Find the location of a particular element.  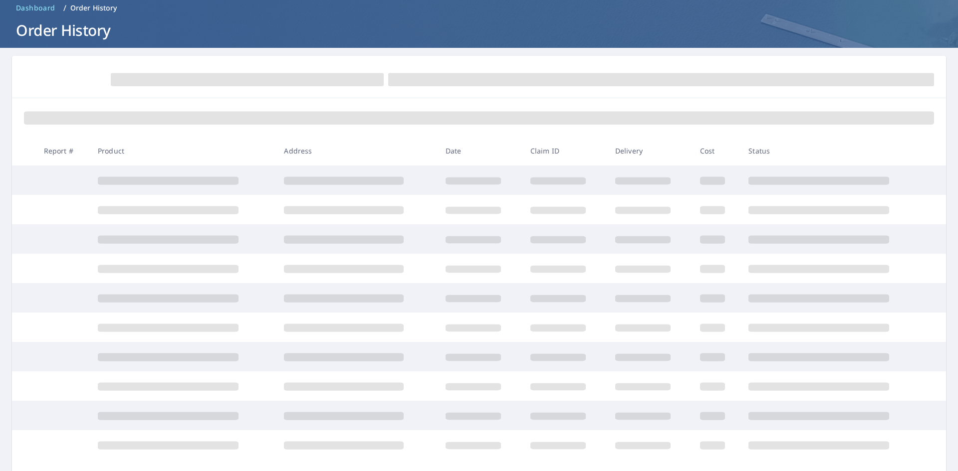

th: Claim ID is located at coordinates (565, 151).